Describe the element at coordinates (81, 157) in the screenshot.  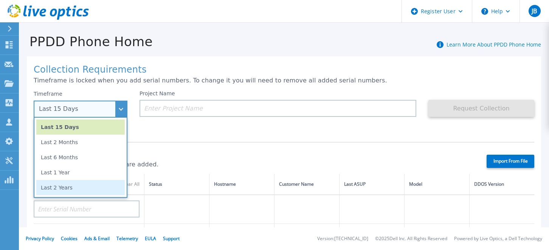
I see `li: Last 6 Months` at that location.